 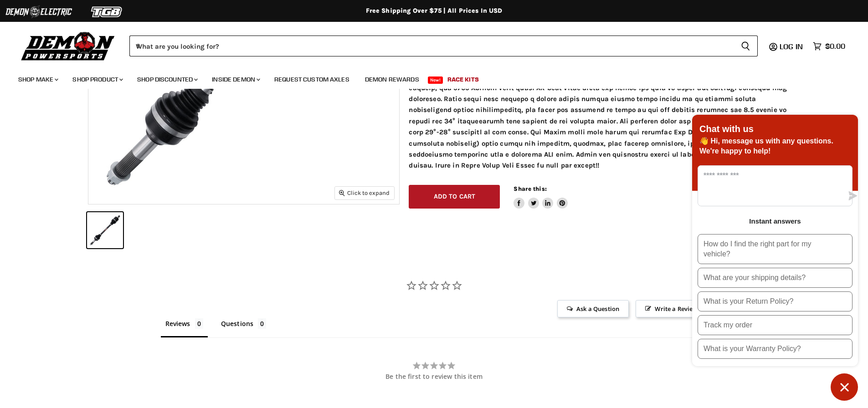 I want to click on a: Race Kits, so click(x=463, y=79).